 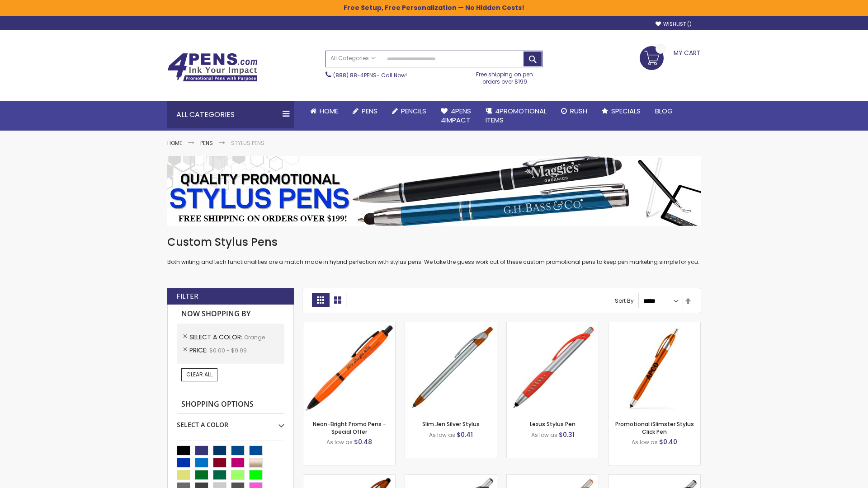 What do you see at coordinates (516, 115) in the screenshot?
I see `span: 4PROMOTIONAL ITEMS` at bounding box center [516, 115].